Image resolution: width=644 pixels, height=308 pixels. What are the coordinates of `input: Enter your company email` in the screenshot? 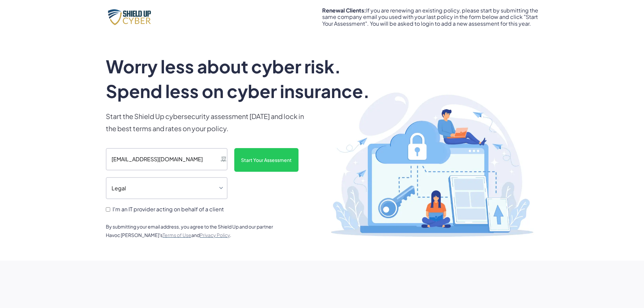 It's located at (167, 160).